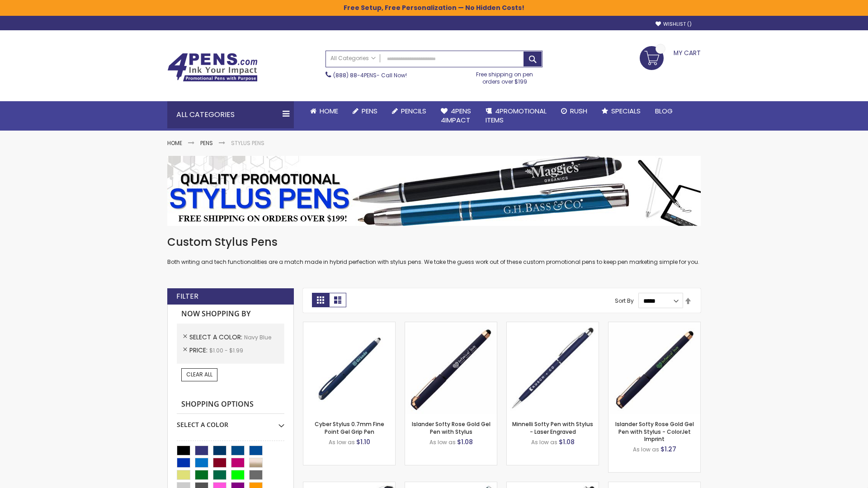  Describe the element at coordinates (217, 337) in the screenshot. I see `span: Select A Color` at that location.